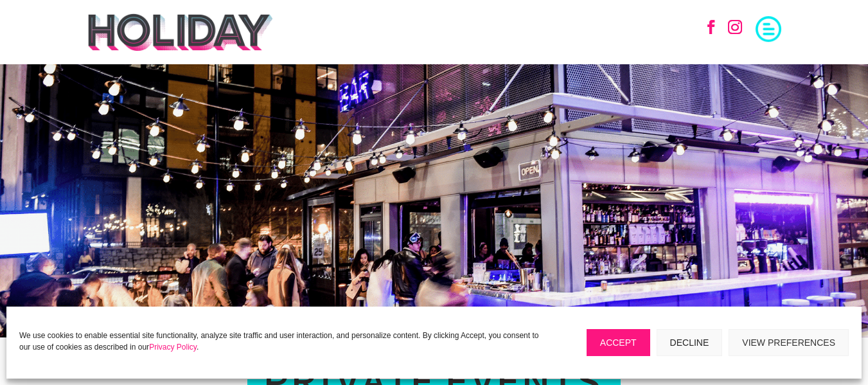 This screenshot has width=868, height=385. What do you see at coordinates (618, 342) in the screenshot?
I see `button: Accept` at bounding box center [618, 342].